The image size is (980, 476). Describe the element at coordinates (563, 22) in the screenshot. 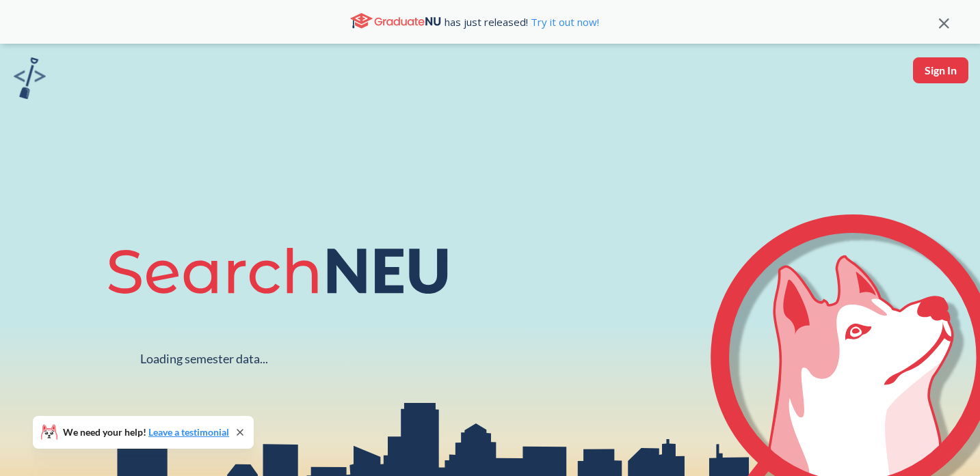

I see `a: Try it out now!` at that location.